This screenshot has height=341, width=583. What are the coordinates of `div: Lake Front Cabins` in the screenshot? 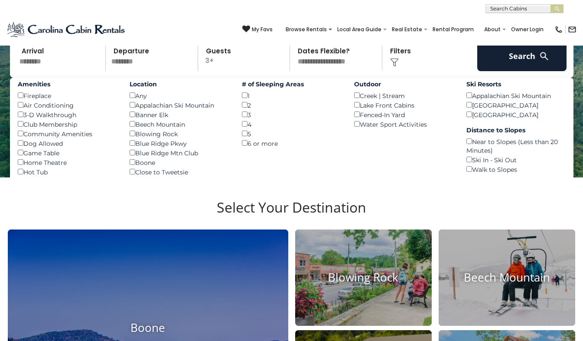 It's located at (403, 105).